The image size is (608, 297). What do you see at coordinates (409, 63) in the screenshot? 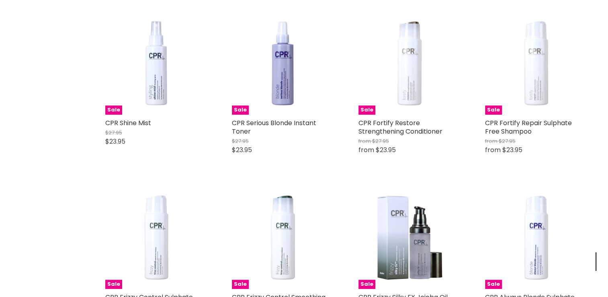
I see `a: CPR Fortify Restore Strengthening ConditionerSale` at bounding box center [409, 63].